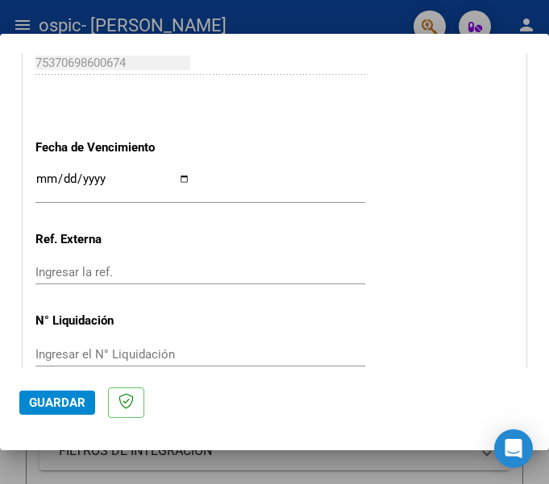 This screenshot has height=484, width=549. I want to click on button: Guardar, so click(57, 403).